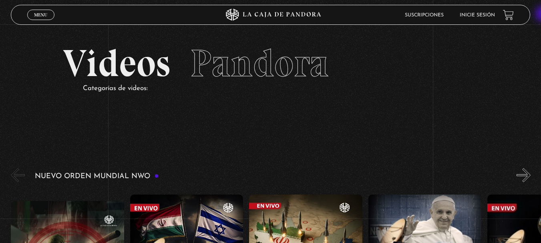 This screenshot has height=243, width=541. I want to click on button: Previous, so click(18, 175).